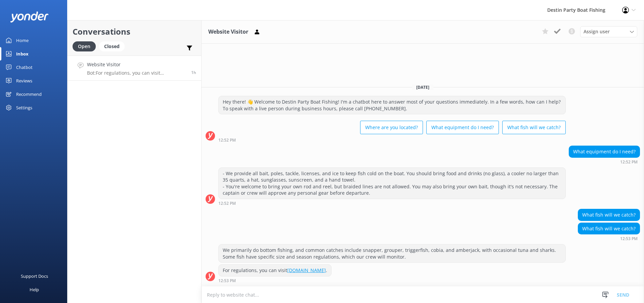 The width and height of the screenshot is (644, 303). What do you see at coordinates (597, 32) in the screenshot?
I see `span: Assign user` at bounding box center [597, 32].